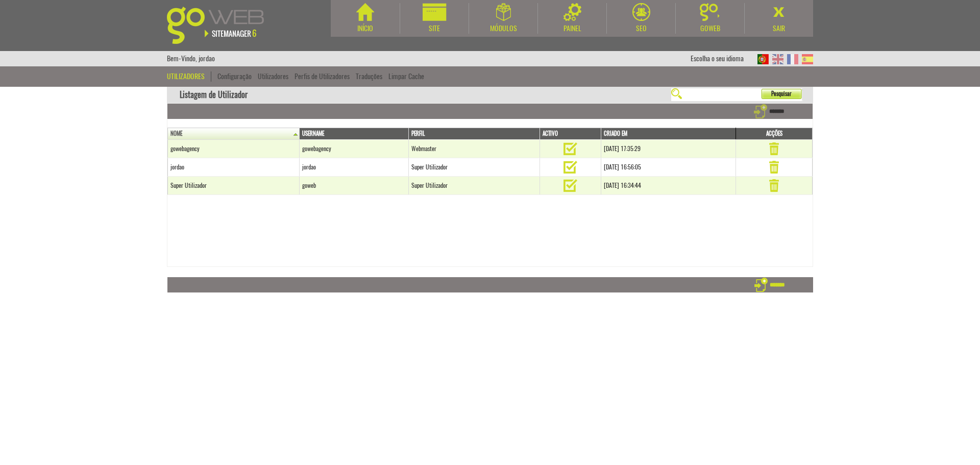 Image resolution: width=980 pixels, height=465 pixels. Describe the element at coordinates (475, 134) in the screenshot. I see `a: Perfil` at that location.